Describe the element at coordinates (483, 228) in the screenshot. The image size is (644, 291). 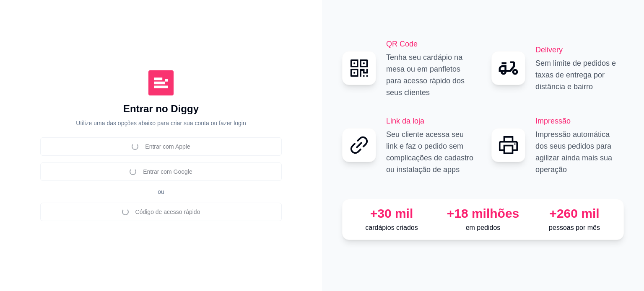
I see `p: em pedidos` at that location.